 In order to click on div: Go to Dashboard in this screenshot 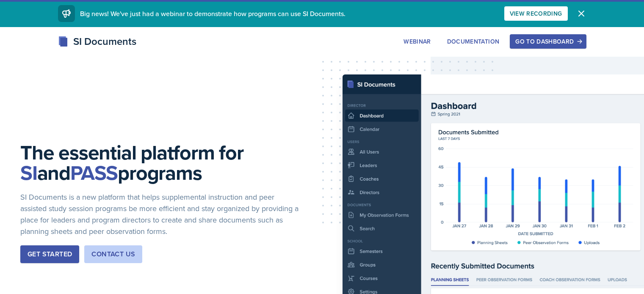, I will do `click(548, 42)`.